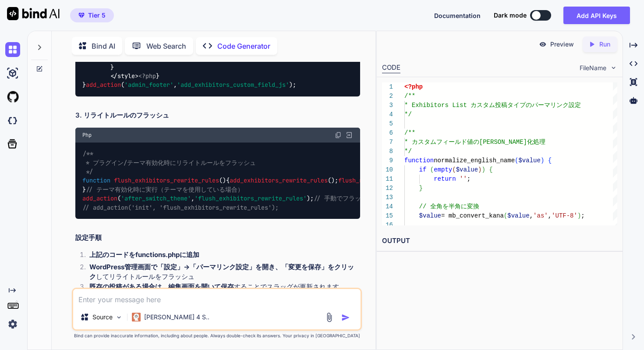 This screenshot has width=644, height=350. I want to click on h2: 設定手順, so click(218, 237).